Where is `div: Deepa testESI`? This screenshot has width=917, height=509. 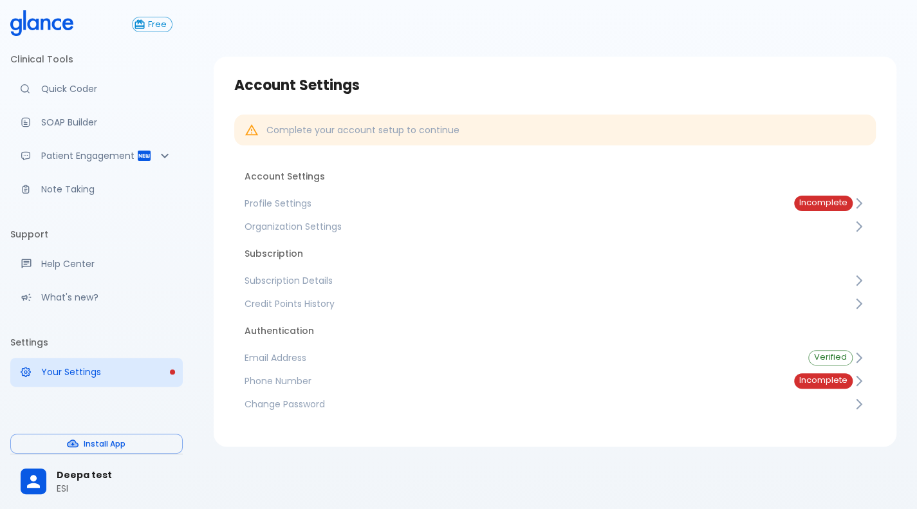 div: Deepa testESI is located at coordinates (97, 481).